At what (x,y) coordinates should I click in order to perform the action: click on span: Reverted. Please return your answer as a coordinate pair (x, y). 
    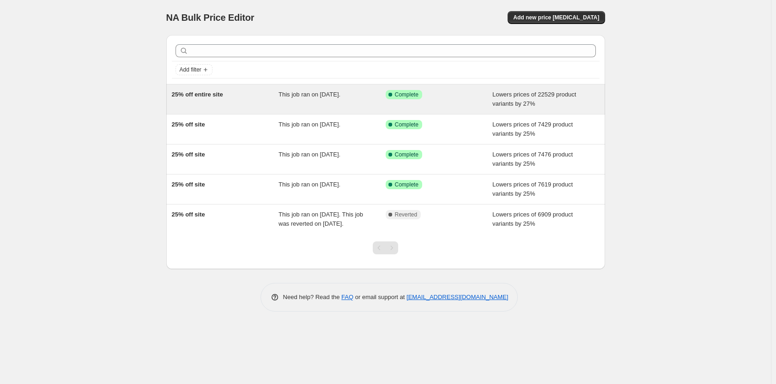
    Looking at the image, I should click on (406, 215).